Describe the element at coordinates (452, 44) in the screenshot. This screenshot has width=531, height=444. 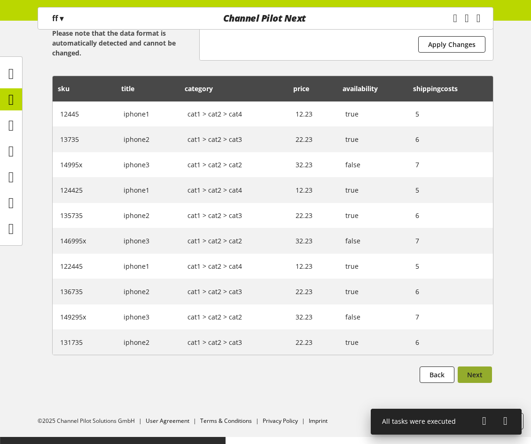
I see `button: Apply Changes` at that location.